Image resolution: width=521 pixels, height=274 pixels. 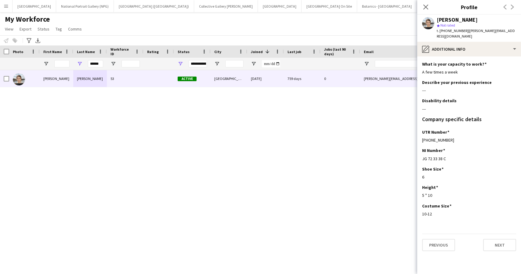 I want to click on span: Tag, so click(x=59, y=29).